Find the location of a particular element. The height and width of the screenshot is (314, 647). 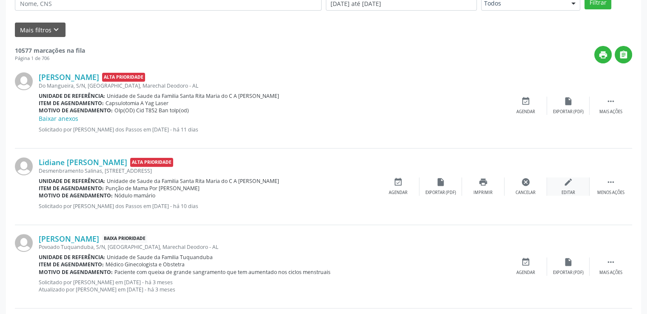

div: Página 1 de 706 is located at coordinates (50, 58).